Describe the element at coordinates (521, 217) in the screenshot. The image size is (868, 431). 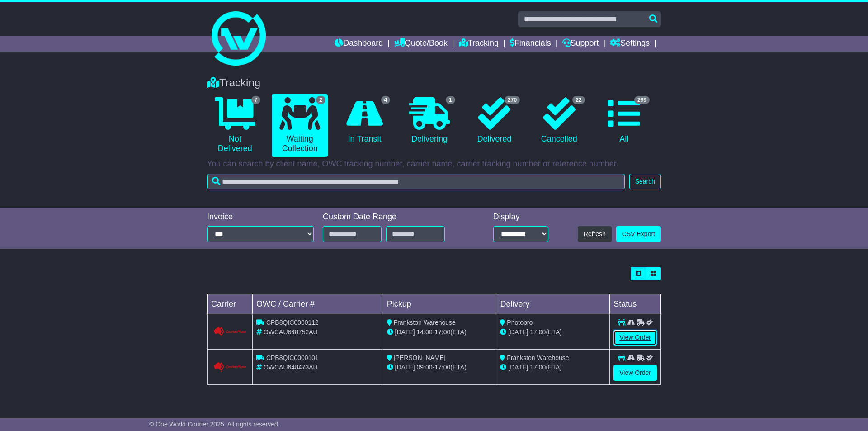
I see `div: Display` at that location.